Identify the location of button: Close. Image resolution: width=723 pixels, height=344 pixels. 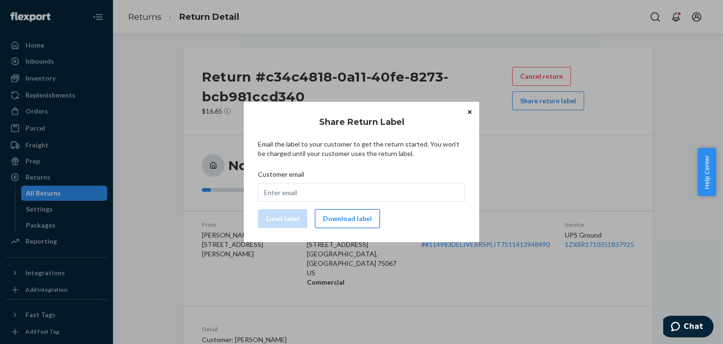
(470, 112).